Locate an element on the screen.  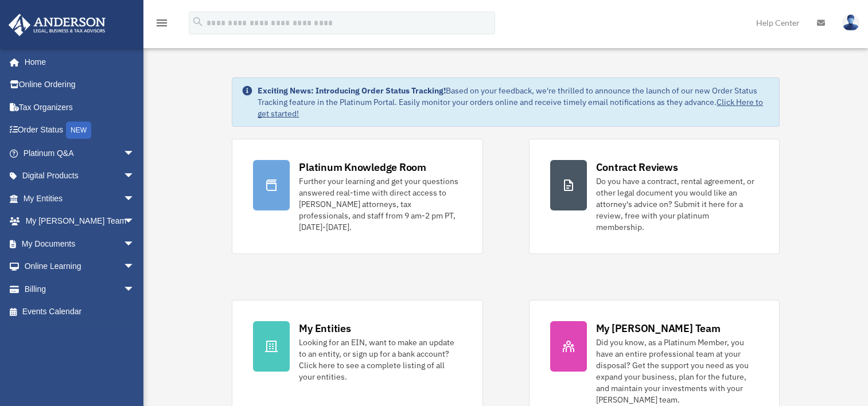
a: Events Calendar is located at coordinates (79, 312).